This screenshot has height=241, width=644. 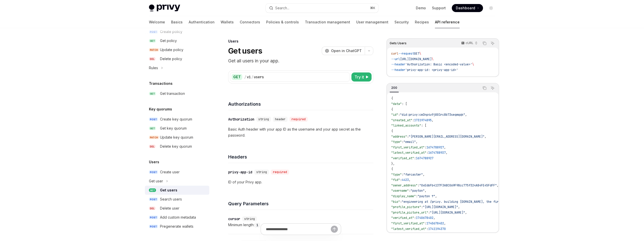 I want to click on a: GETGet transaction, so click(x=177, y=93).